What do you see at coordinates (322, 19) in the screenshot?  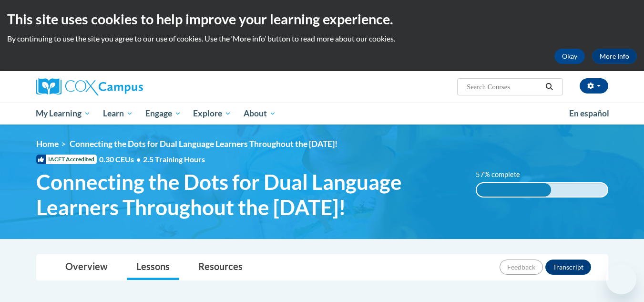 I see `h2: This site uses cookies to help improve your learning experience.` at bounding box center [322, 19].